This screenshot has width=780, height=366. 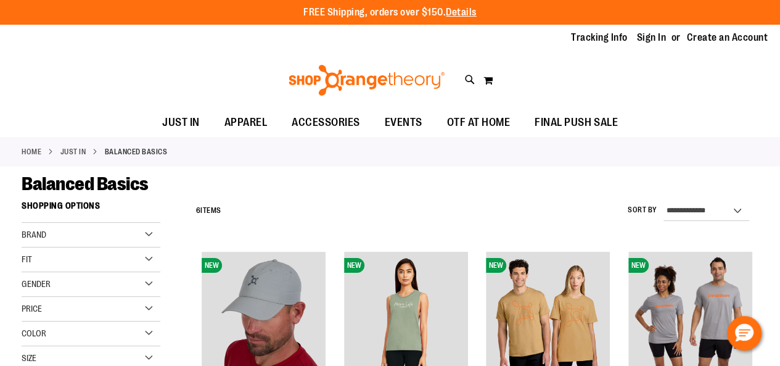 What do you see at coordinates (403, 122) in the screenshot?
I see `span: EVENTS` at bounding box center [403, 122].